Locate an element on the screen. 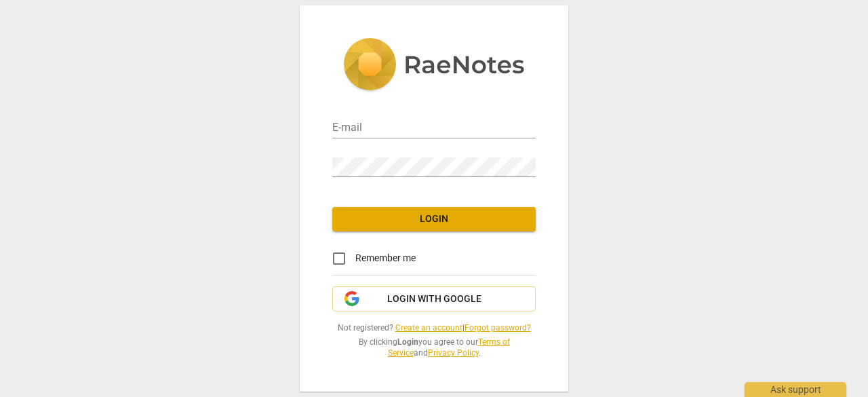 This screenshot has width=868, height=397. a: Privacy Policy is located at coordinates (453, 353).